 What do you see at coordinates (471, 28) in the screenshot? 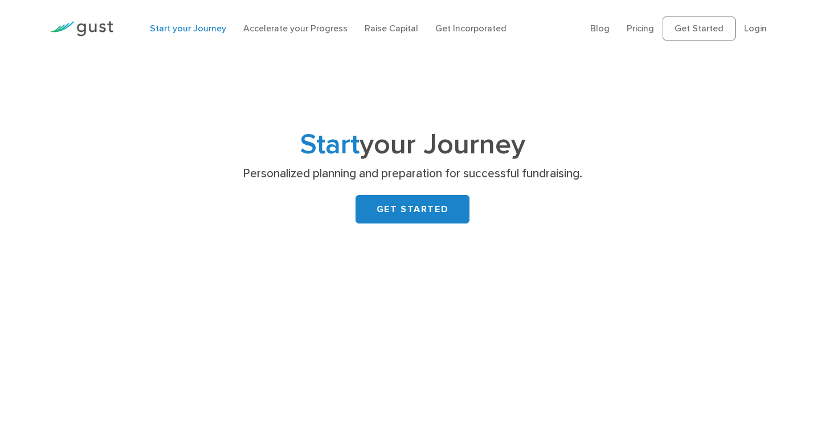
I see `a: Get Incorporated` at bounding box center [471, 28].